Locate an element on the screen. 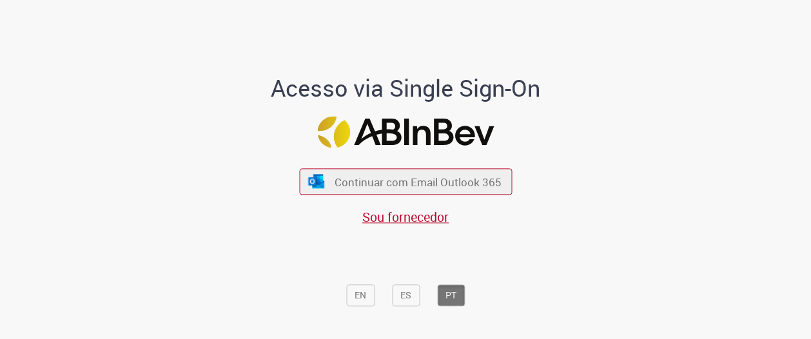  h1: Acesso via Single Sign-On is located at coordinates (405, 88).